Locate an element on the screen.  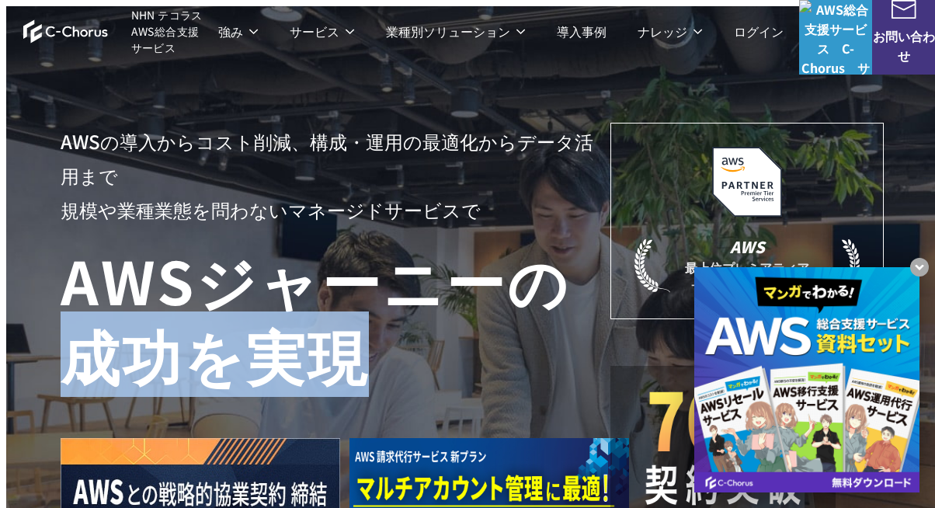
span: お問い合わせ is located at coordinates (903, 46).